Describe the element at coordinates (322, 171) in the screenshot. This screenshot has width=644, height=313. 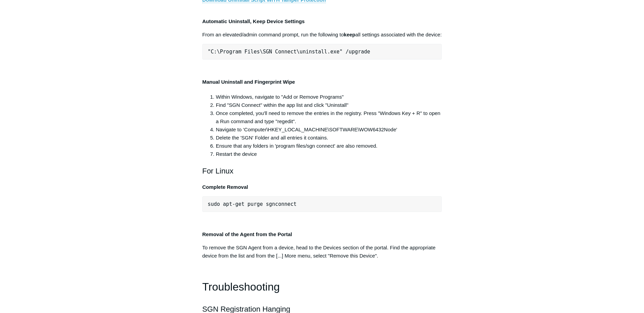
I see `h2: For Linux` at that location.